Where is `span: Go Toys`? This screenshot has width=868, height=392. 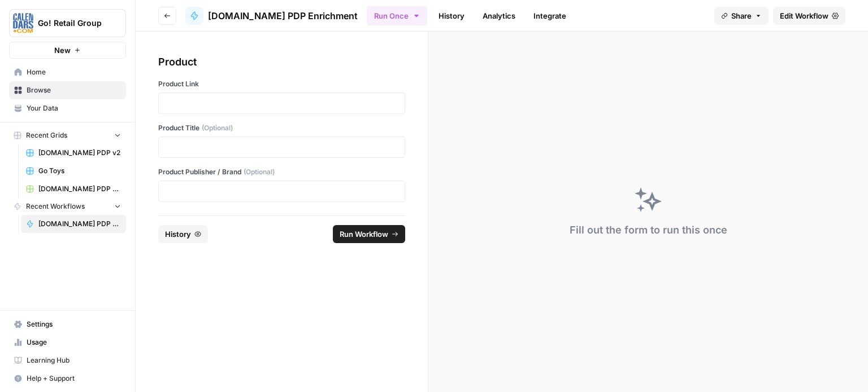 span: Go Toys is located at coordinates (80, 171).